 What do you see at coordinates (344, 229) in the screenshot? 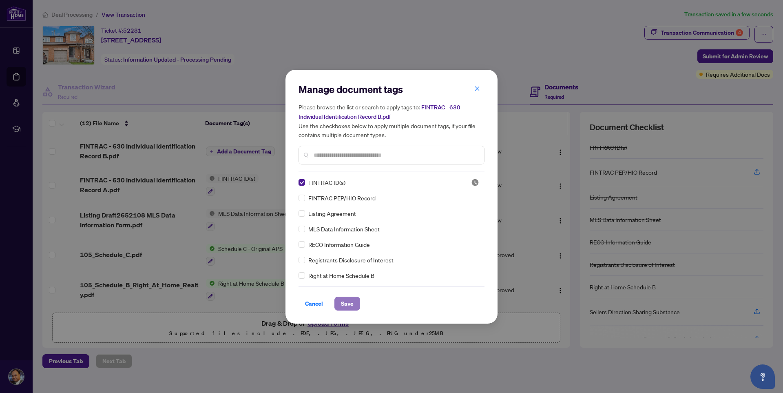
I see `span: MLS Data Information Sheet` at bounding box center [344, 229].